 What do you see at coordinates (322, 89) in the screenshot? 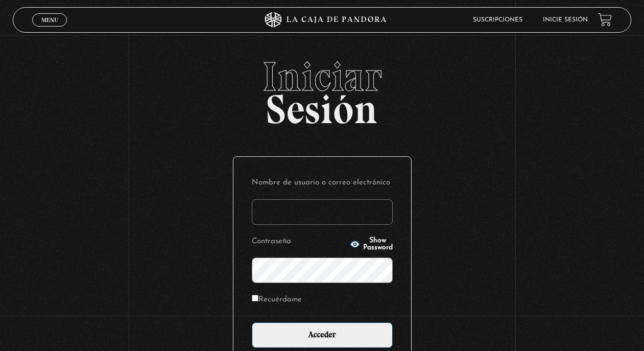
I see `h2: Sesión` at bounding box center [322, 89].